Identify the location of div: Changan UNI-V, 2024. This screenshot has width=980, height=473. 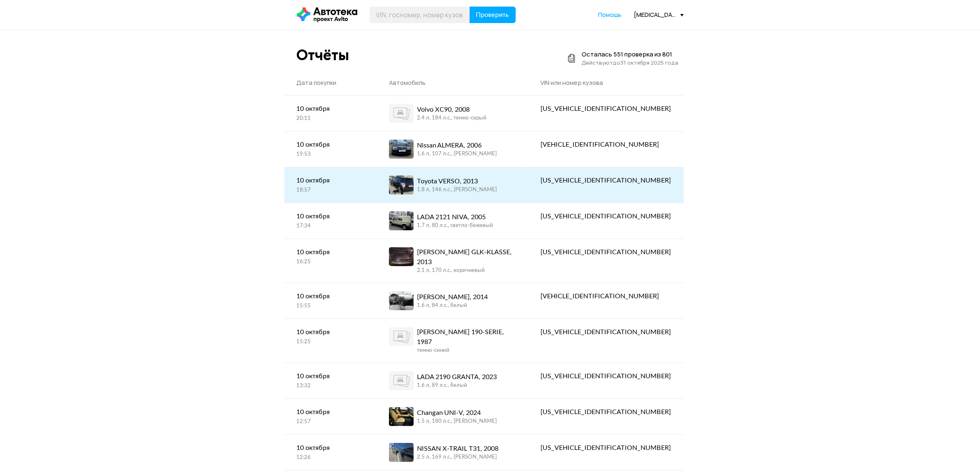
(457, 413).